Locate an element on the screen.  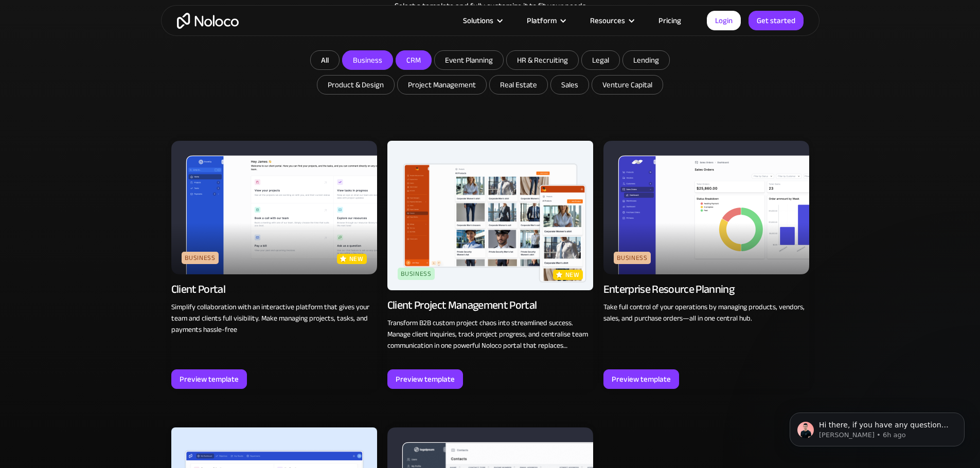
p: Simplify collaboration with an interactive platform that gives your team and clients full visibil... is located at coordinates (274, 319).